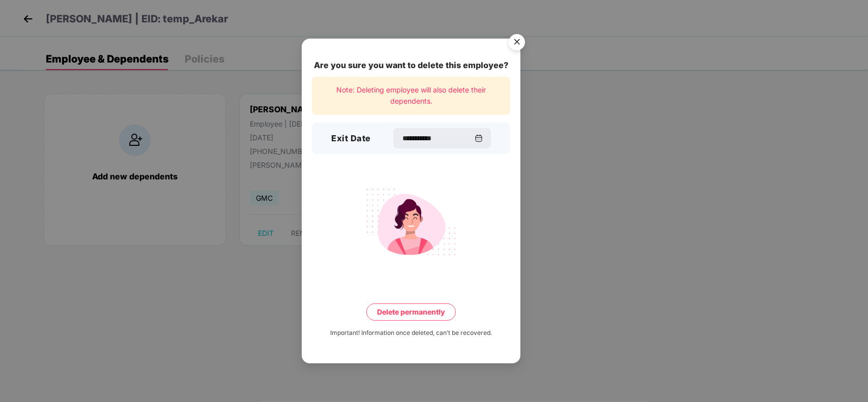  What do you see at coordinates (517, 44) in the screenshot?
I see `img: svg+xml;base64,PHN2ZyB4bWxucz0iaHR0cDovL3d3dy53My5vcmcvMjAwMC9zdmciIHdpZHRoPSI1NiIgaGVpZ2h0PSI1Ni...` at bounding box center [517, 44].